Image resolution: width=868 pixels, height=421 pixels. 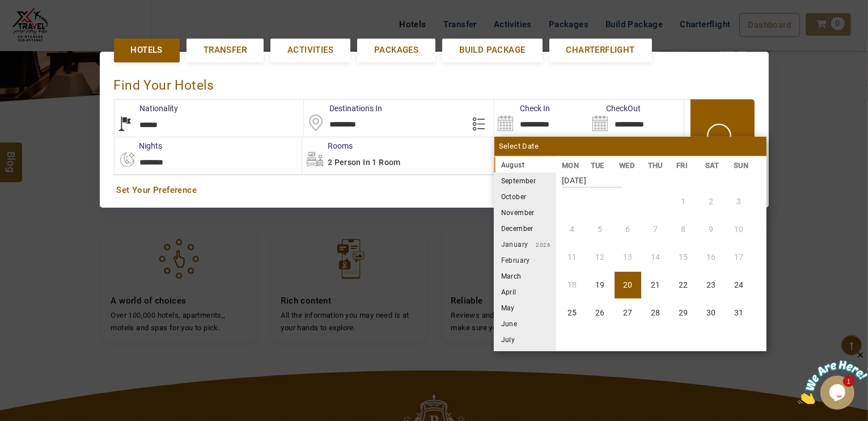 I want to click on li: March, so click(x=525, y=276).